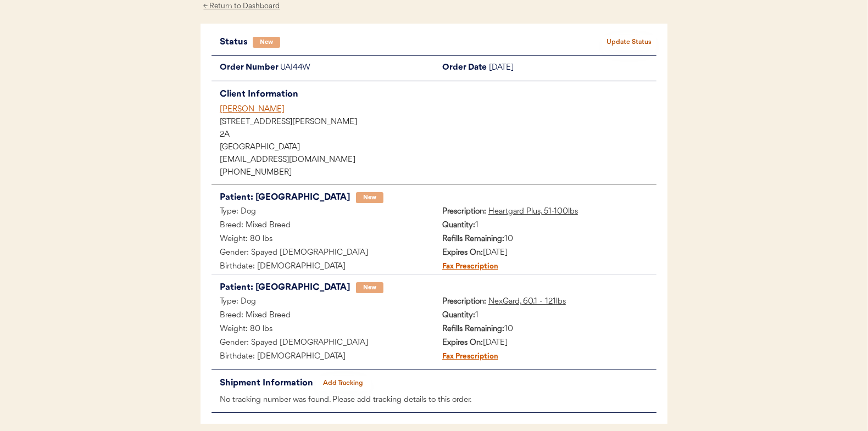 This screenshot has height=431, width=868. I want to click on div: Order Date, so click(462, 68).